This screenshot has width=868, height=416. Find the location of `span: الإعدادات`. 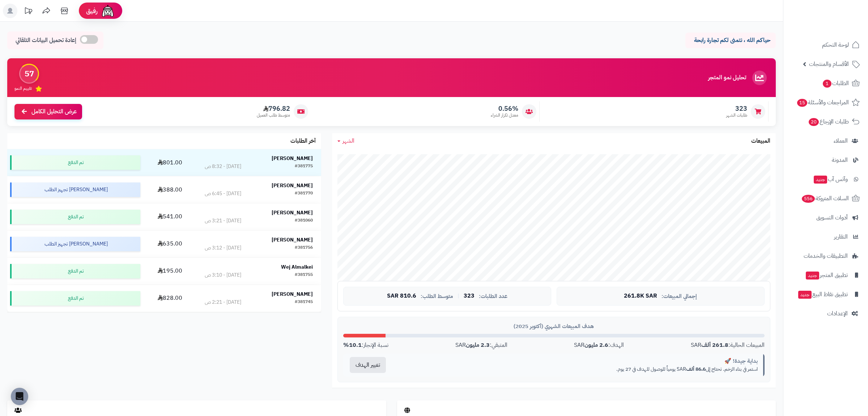

span: الإعدادات is located at coordinates (837, 313).